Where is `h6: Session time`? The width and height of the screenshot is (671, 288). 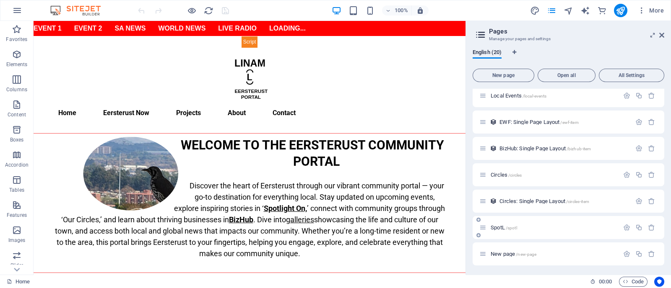
h6: Session time is located at coordinates (601, 282).